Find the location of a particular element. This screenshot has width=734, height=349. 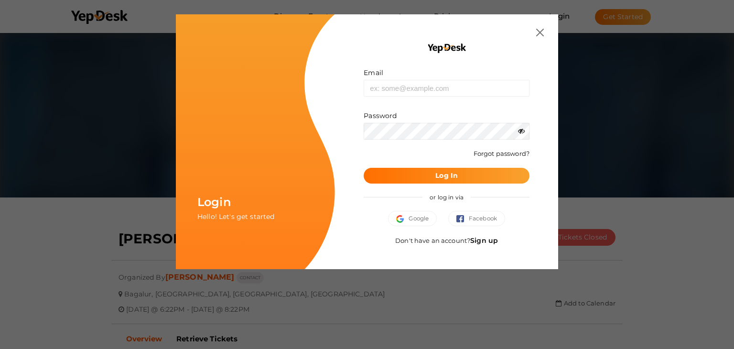

b: Log In is located at coordinates (446, 175).